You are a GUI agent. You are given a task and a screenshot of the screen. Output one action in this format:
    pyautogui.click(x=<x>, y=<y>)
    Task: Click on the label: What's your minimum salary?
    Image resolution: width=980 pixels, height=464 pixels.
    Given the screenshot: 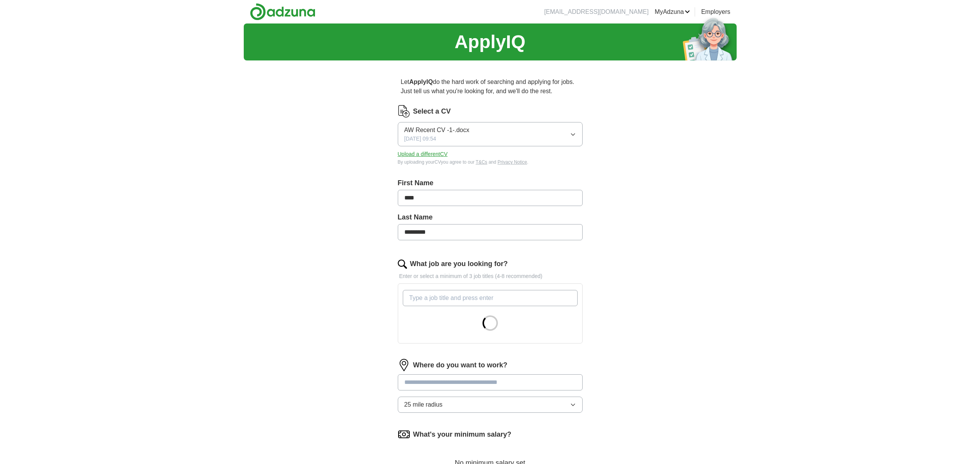 What is the action you would take?
    pyautogui.click(x=462, y=434)
    